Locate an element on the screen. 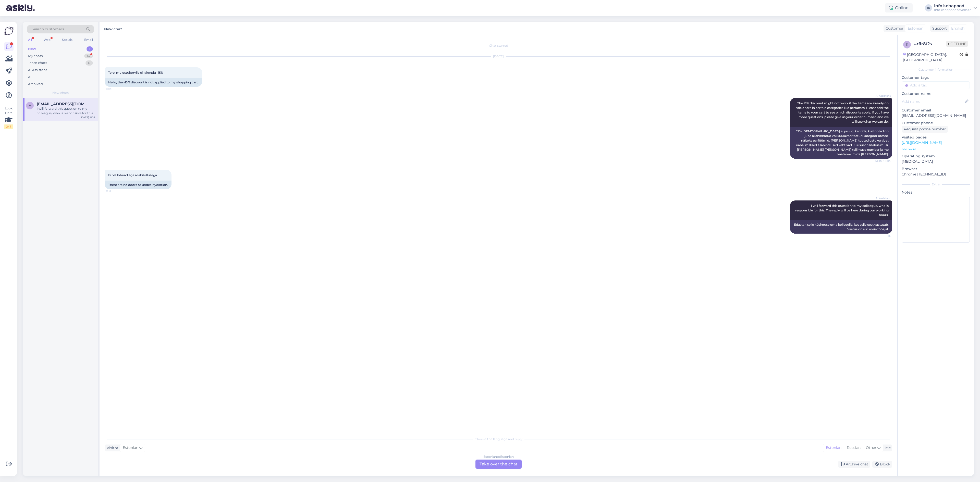 This screenshot has width=980, height=482. label: New chat is located at coordinates (113, 28).